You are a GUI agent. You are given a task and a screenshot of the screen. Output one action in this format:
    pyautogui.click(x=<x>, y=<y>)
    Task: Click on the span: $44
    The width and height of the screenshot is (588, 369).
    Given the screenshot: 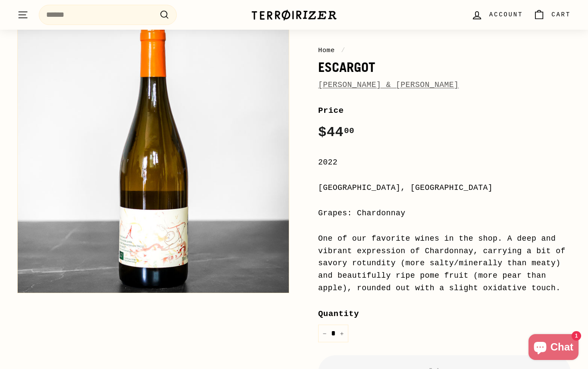 What is the action you would take?
    pyautogui.click(x=336, y=132)
    